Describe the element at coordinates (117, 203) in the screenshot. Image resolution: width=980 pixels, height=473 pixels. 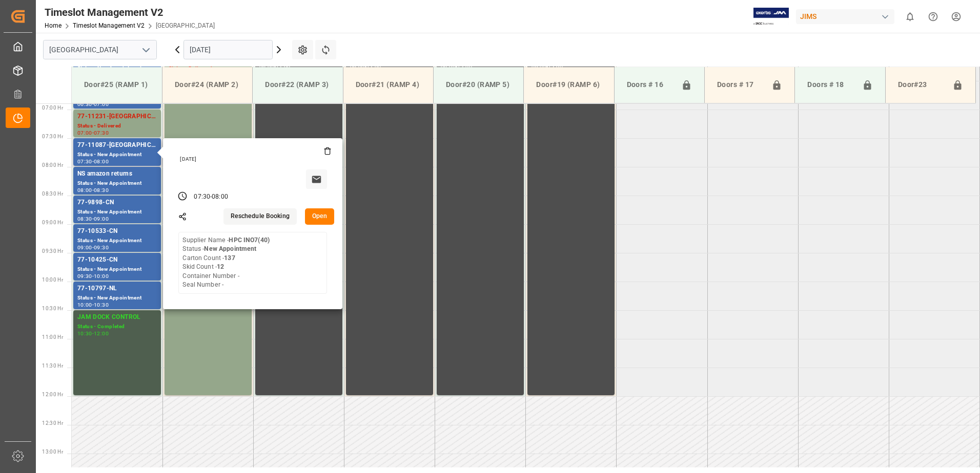
I see `div: 77-9898-CN` at that location.